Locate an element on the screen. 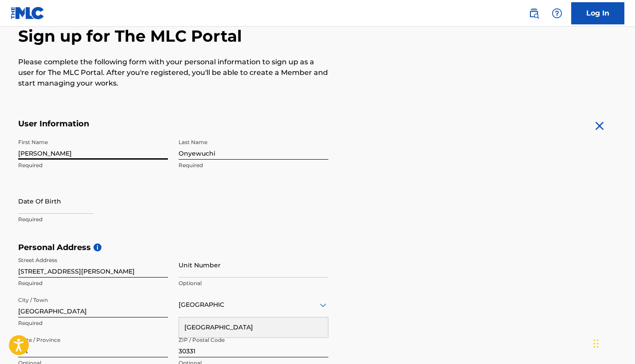 The image size is (635, 364). img: help is located at coordinates (557, 13).